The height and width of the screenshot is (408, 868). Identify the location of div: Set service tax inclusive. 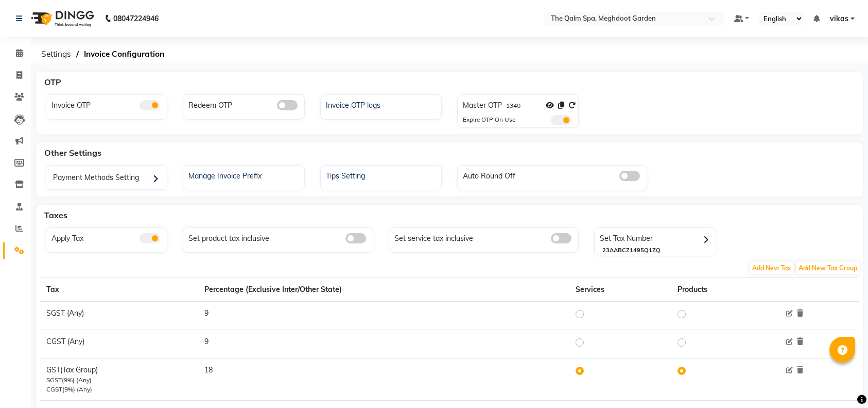
(485, 237).